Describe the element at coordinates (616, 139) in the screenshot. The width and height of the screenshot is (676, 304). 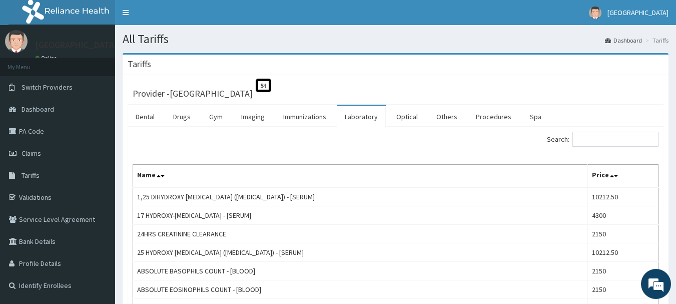
I see `input: Search:` at that location.